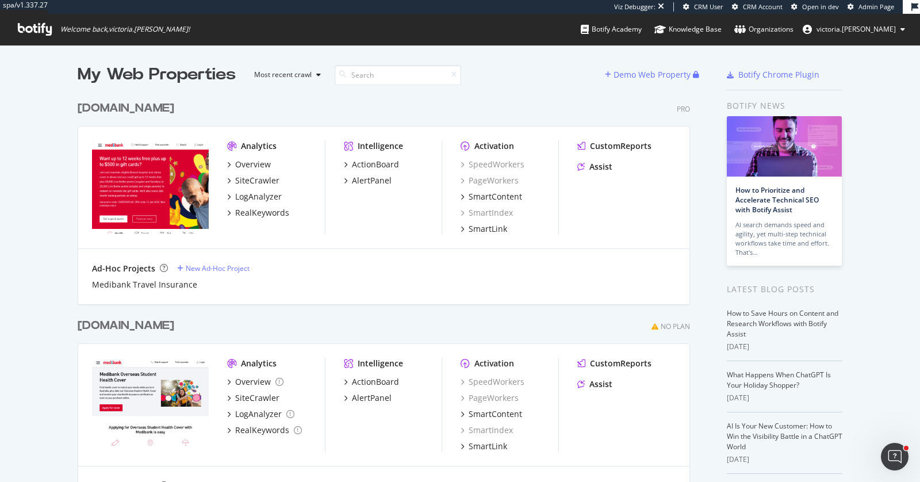  I want to click on a: How to Save Hours on Content and Research Workflows with Botify Assist, so click(783, 323).